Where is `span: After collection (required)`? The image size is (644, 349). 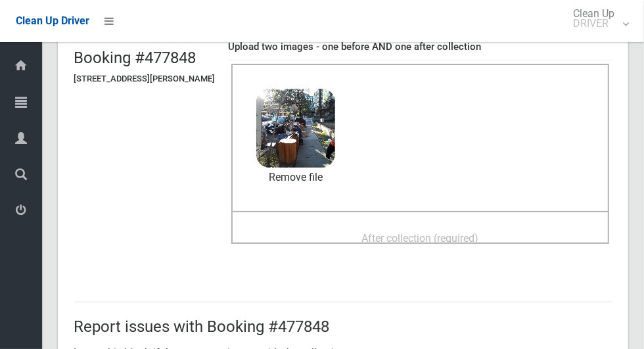
span: After collection (required) is located at coordinates (420, 238).